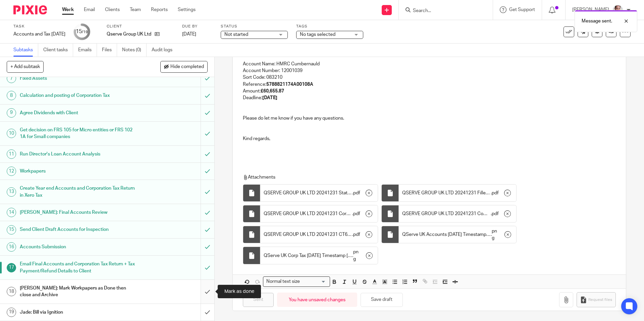 The image size is (644, 321). I want to click on p: Deadline:, so click(429, 98).